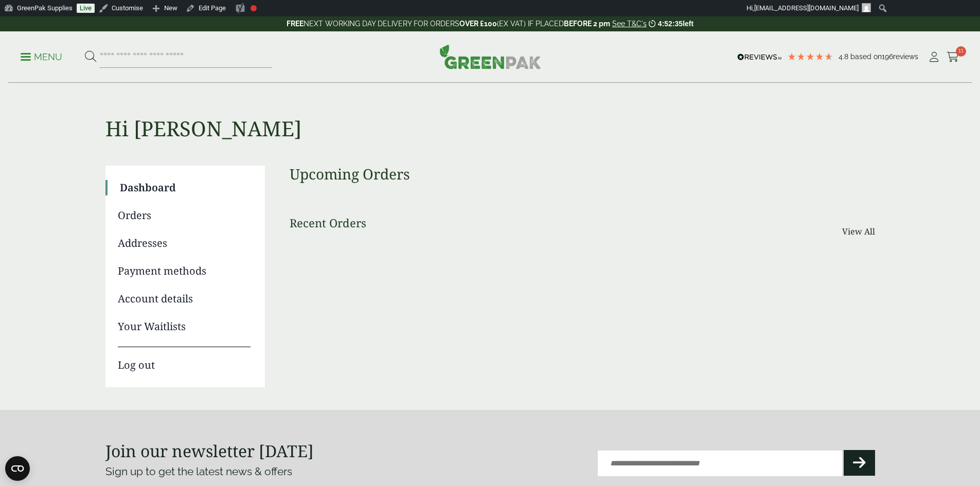  I want to click on img: REVIEWS.io, so click(760, 57).